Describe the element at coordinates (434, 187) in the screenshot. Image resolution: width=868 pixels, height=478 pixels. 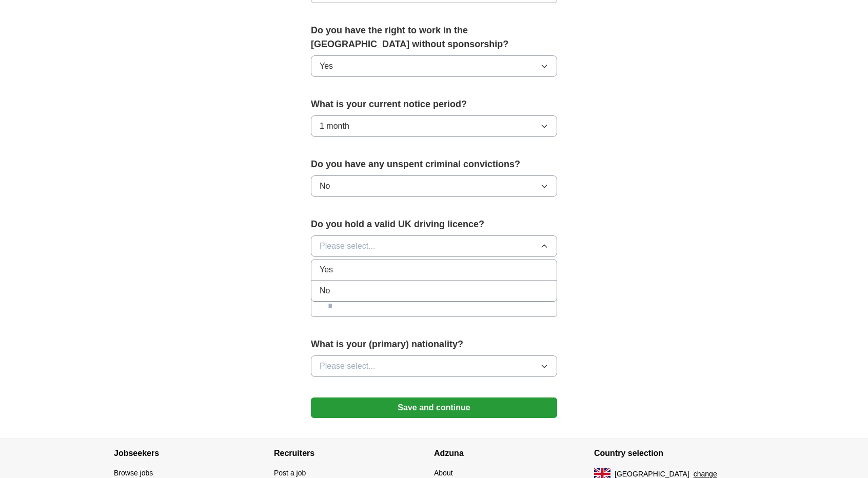
I see `button: No` at that location.